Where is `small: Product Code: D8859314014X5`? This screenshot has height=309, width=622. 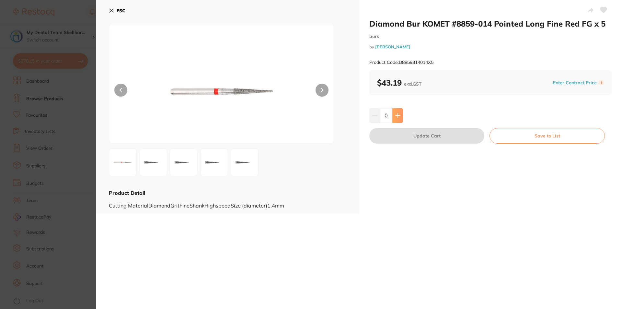
small: Product Code: D8859314014X5 is located at coordinates (401, 62).